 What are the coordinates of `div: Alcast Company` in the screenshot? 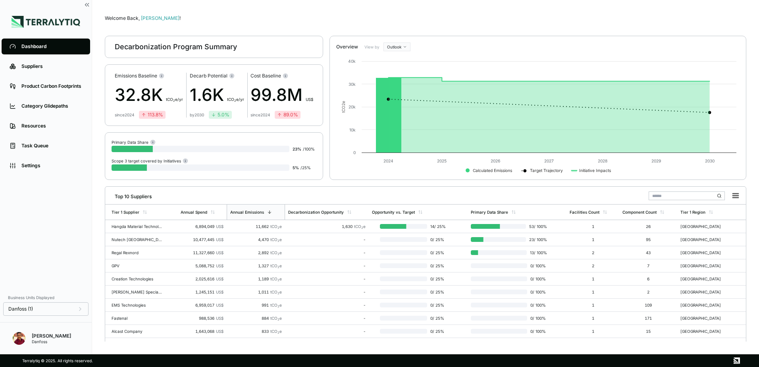 It's located at (137, 331).